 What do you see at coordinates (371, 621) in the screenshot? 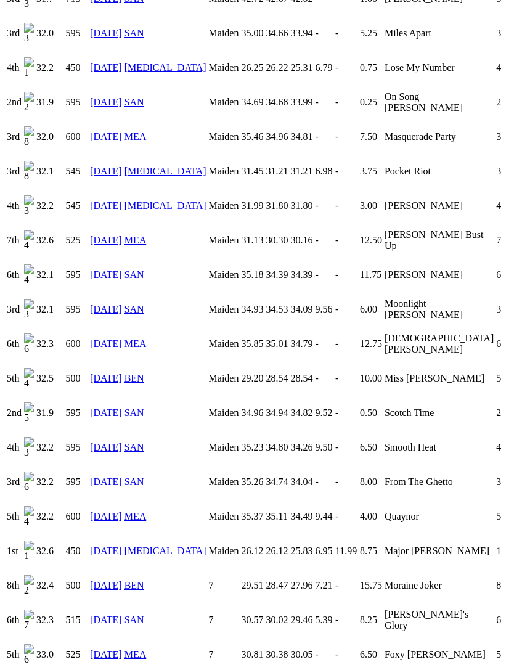
I see `td: 8.25` at bounding box center [371, 621].